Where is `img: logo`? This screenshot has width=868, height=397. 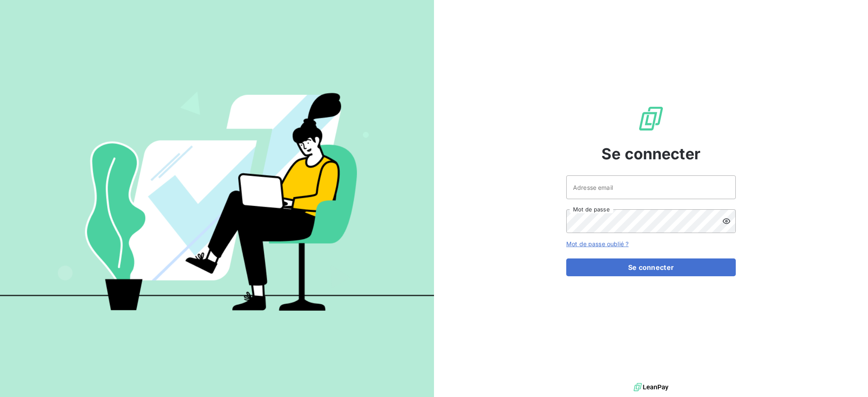
img: logo is located at coordinates (651, 387).